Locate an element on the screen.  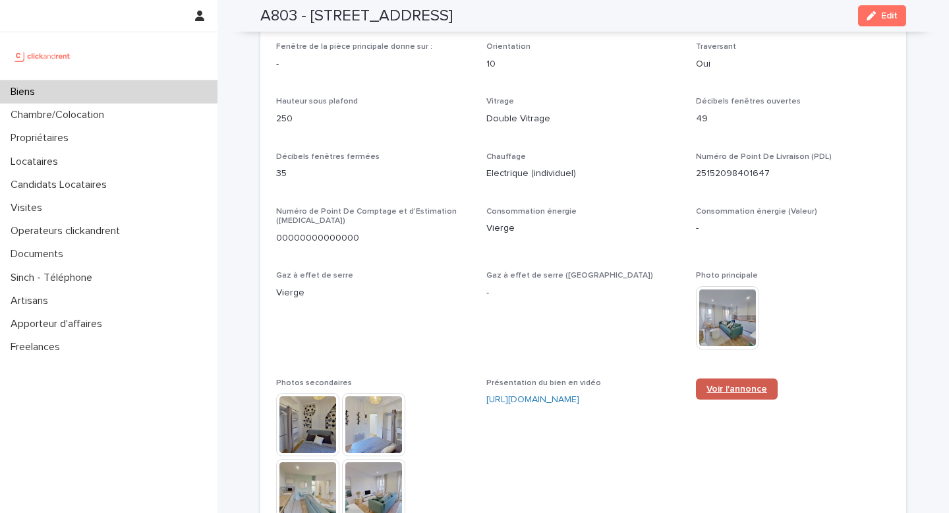
p: Propriétaires is located at coordinates (42, 138).